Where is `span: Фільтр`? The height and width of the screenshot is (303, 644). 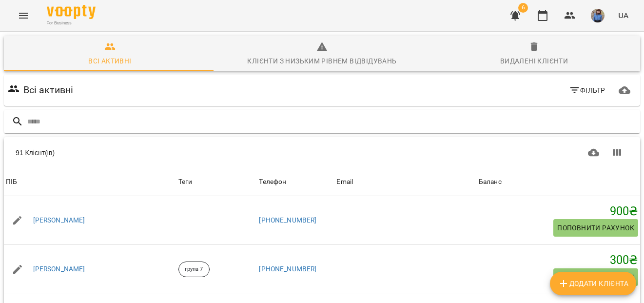
span: Фільтр is located at coordinates (587, 90).